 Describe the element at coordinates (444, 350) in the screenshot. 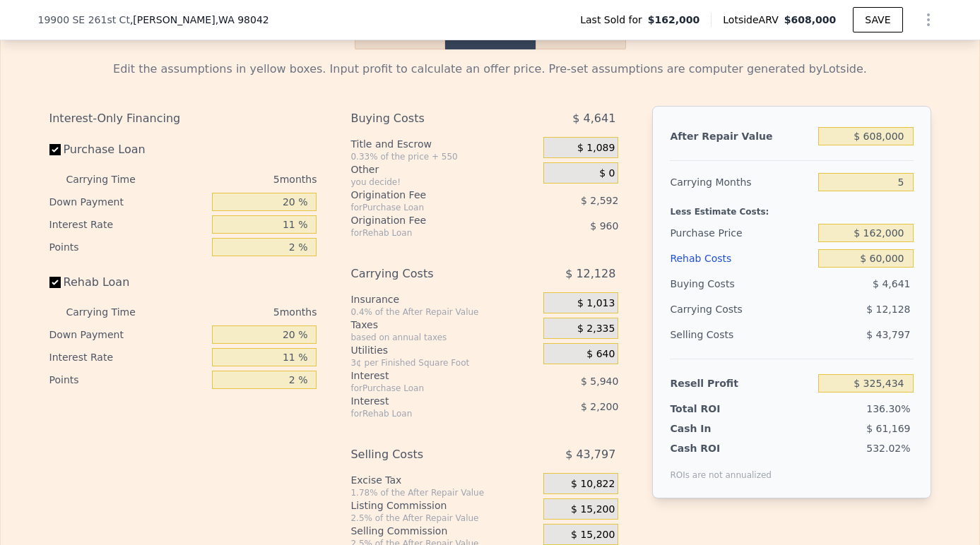

I see `div: Utilities` at that location.